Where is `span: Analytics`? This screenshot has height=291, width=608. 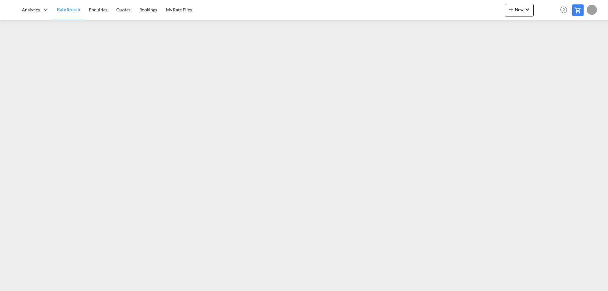 span: Analytics is located at coordinates (31, 10).